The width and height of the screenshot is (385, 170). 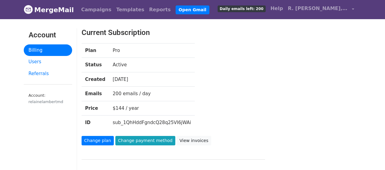 What do you see at coordinates (160, 10) in the screenshot?
I see `a: Reports` at bounding box center [160, 10].